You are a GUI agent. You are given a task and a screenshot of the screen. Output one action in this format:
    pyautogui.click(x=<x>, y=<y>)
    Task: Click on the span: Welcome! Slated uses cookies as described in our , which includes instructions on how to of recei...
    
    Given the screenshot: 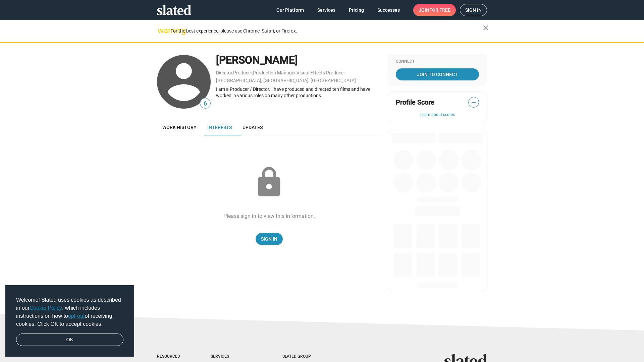 What is the action you would take?
    pyautogui.click(x=70, y=312)
    